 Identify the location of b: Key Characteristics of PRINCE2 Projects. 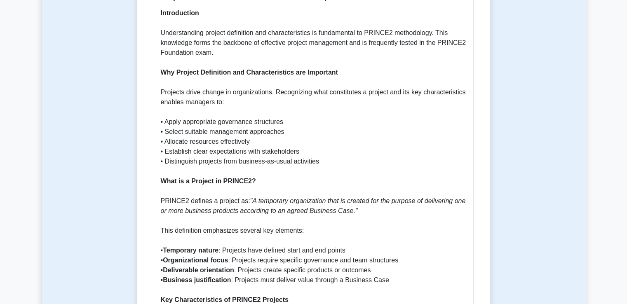
(225, 300).